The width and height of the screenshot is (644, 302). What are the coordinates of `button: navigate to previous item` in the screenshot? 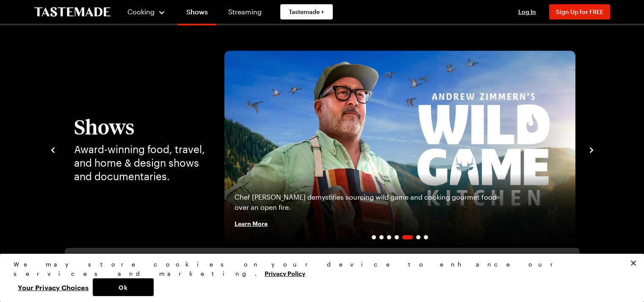 It's located at (53, 150).